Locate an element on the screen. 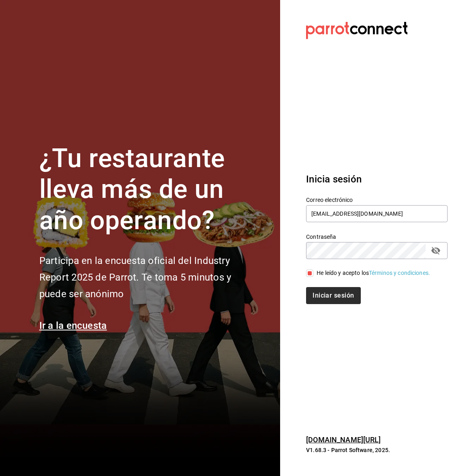 Image resolution: width=467 pixels, height=476 pixels. div: He leído y acepto los is located at coordinates (374, 273).